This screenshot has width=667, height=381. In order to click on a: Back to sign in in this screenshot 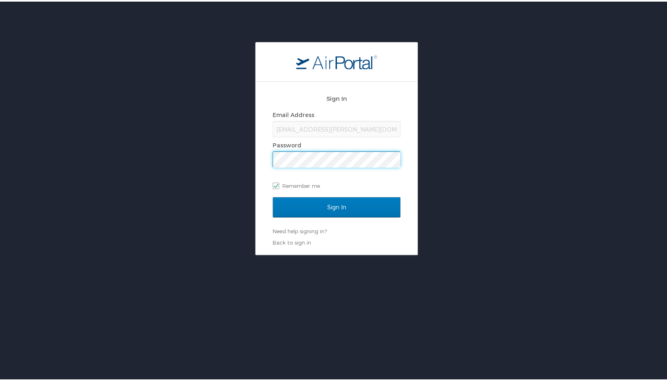, I will do `click(292, 241)`.